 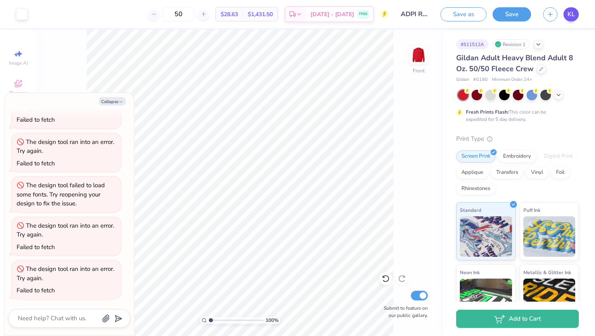 What do you see at coordinates (414, 14) in the screenshot?
I see `input: Untitled Design` at bounding box center [414, 14].